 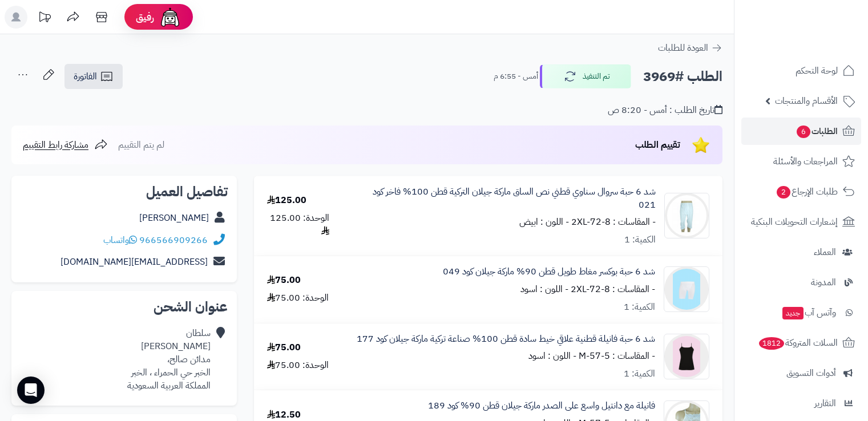 What do you see at coordinates (825, 252) in the screenshot?
I see `span: العملاء` at bounding box center [825, 252].